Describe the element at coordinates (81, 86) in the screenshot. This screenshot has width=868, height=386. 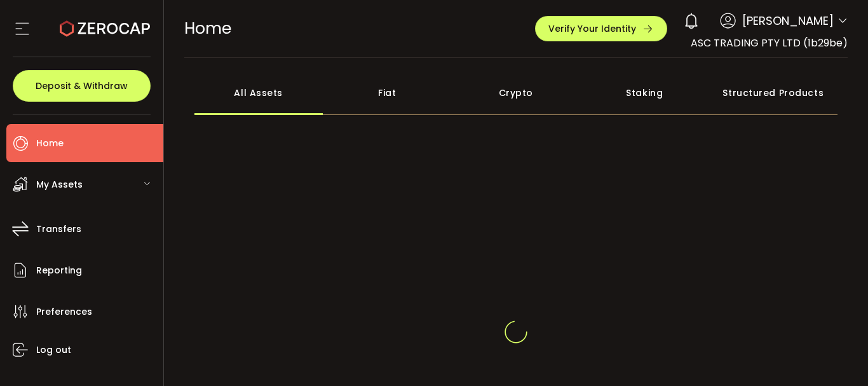
I see `button: Deposit & Withdraw` at that location.